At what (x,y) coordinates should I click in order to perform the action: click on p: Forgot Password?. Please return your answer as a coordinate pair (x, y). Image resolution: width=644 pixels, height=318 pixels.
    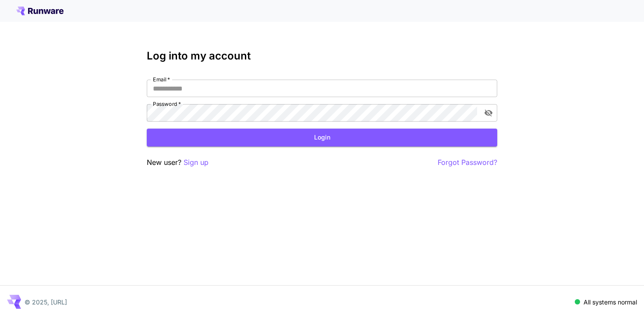
    Looking at the image, I should click on (467, 162).